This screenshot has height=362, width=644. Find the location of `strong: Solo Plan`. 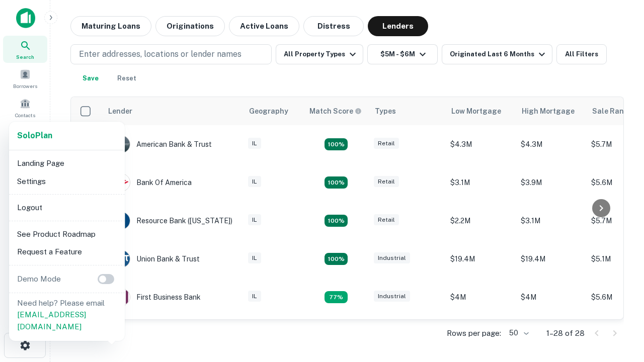

strong: Solo Plan is located at coordinates (35, 135).